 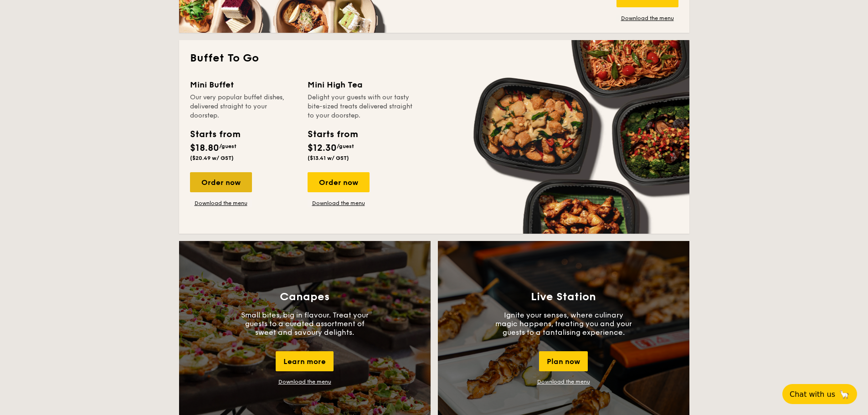 I want to click on span: $18.80, so click(x=205, y=148).